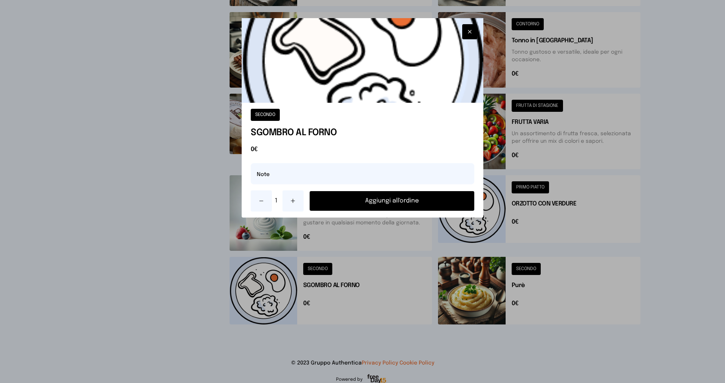 Image resolution: width=725 pixels, height=383 pixels. What do you see at coordinates (363, 133) in the screenshot?
I see `h1: SGOMBRO AL FORNO` at bounding box center [363, 133].